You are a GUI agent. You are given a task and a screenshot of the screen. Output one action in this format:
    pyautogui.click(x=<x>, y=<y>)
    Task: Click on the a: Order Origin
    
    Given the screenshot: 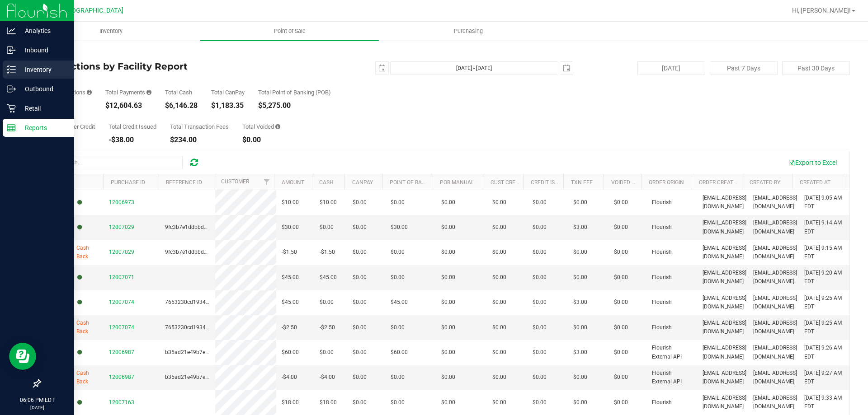 What is the action you would take?
    pyautogui.click(x=666, y=182)
    